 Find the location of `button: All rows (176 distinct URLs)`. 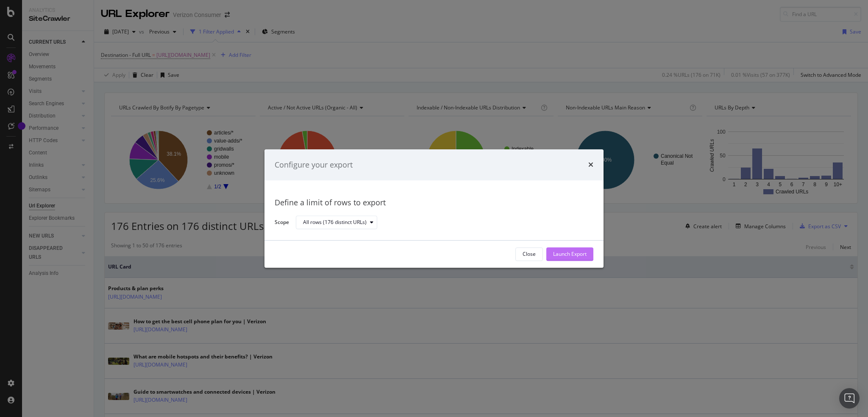

button: All rows (176 distinct URLs) is located at coordinates (336, 222).